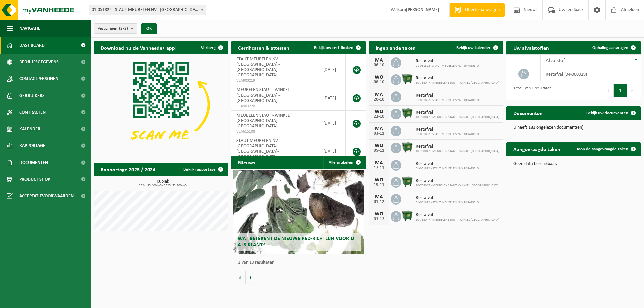  I want to click on h2: Certificaten & attesten, so click(263, 47).